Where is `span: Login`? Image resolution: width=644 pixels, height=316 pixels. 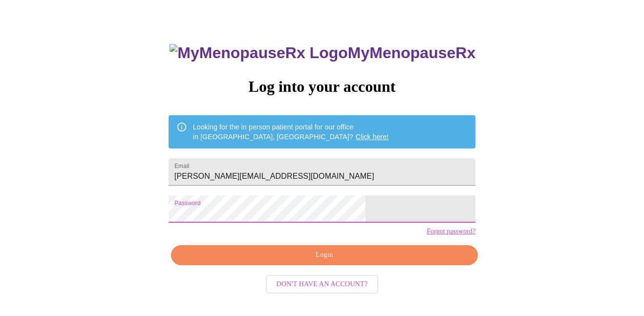
span: Login is located at coordinates (325, 255).